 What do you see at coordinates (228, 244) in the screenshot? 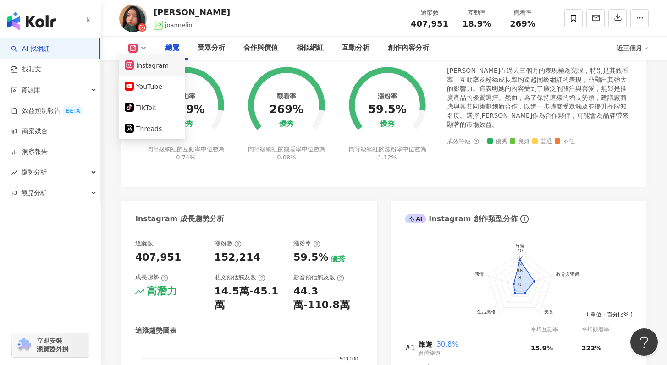
I see `div: 漲粉數` at bounding box center [228, 244].